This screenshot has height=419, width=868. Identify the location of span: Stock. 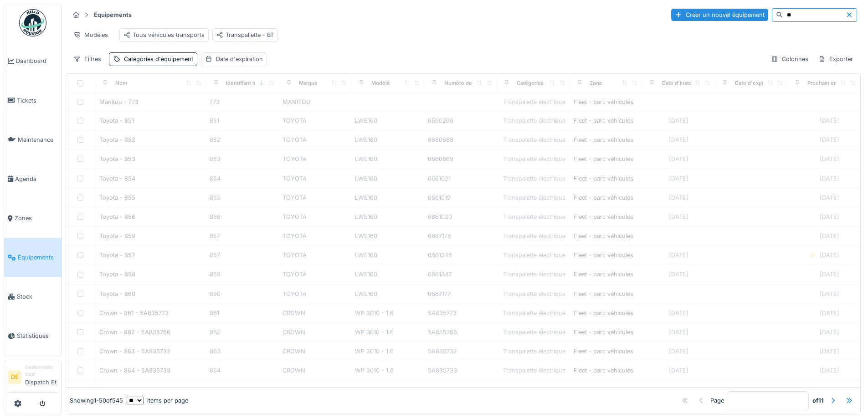
(37, 296).